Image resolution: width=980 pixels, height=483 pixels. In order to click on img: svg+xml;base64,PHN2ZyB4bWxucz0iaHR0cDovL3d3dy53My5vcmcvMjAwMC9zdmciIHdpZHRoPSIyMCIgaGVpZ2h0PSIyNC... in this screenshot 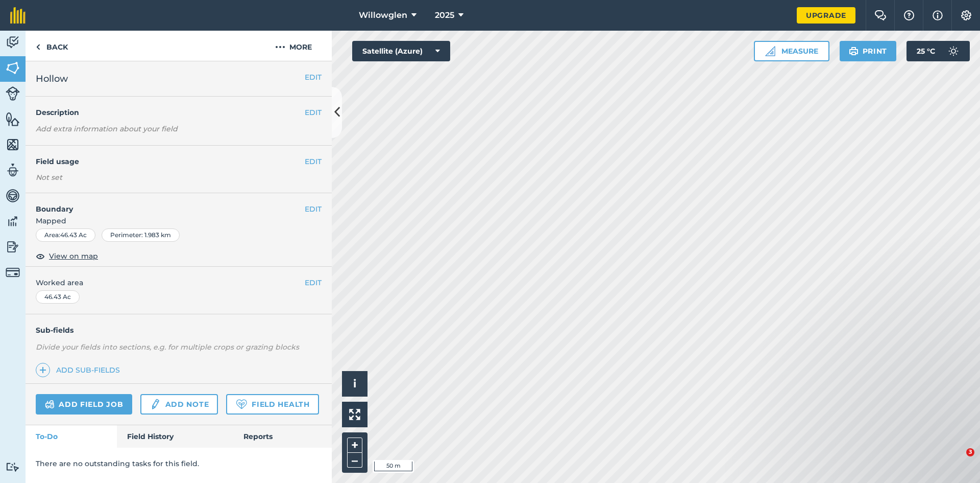, I will do `click(281, 47)`.